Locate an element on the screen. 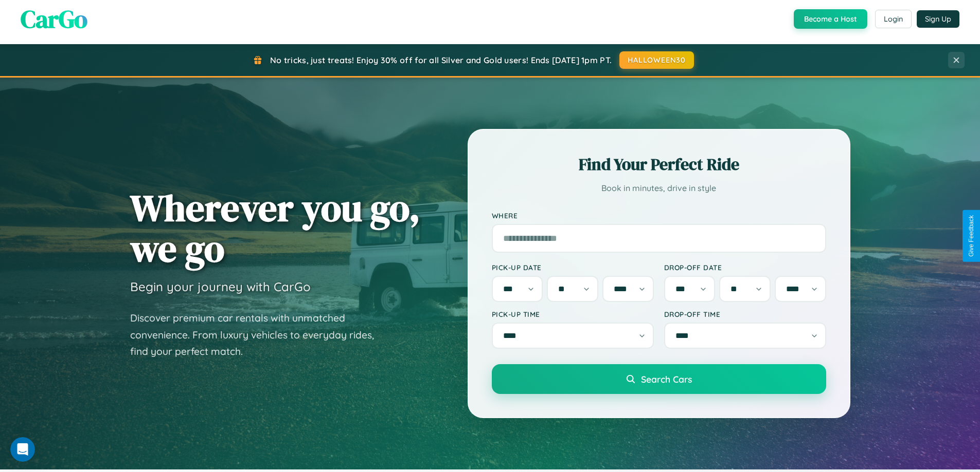 The width and height of the screenshot is (980, 472). label: Where is located at coordinates (659, 216).